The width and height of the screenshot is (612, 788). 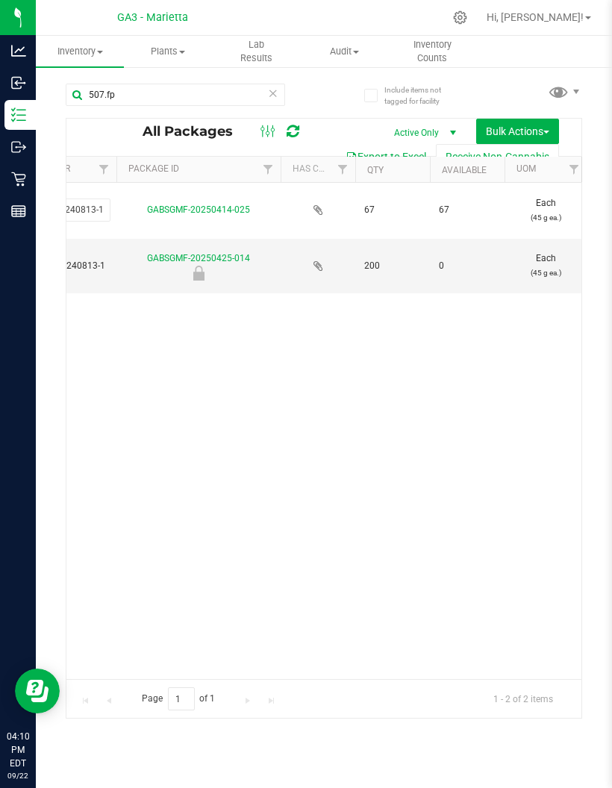 What do you see at coordinates (256, 52) in the screenshot?
I see `span: Lab Results` at bounding box center [256, 52].